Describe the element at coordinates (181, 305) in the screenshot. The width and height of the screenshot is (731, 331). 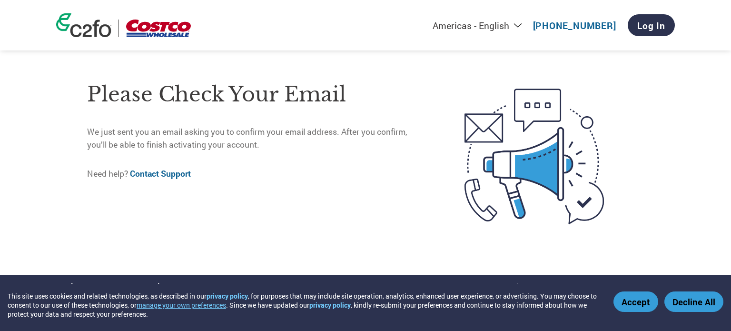
I see `button: manage your own preferences` at that location.